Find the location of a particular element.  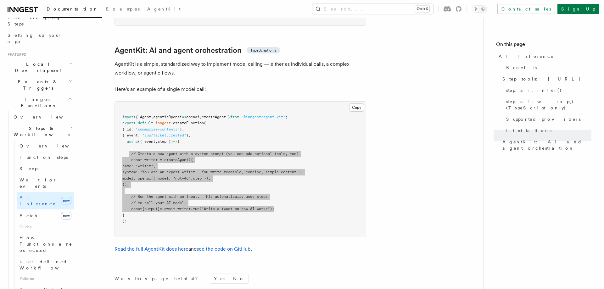

p: Here's an example of a single model call: is located at coordinates (240, 89).